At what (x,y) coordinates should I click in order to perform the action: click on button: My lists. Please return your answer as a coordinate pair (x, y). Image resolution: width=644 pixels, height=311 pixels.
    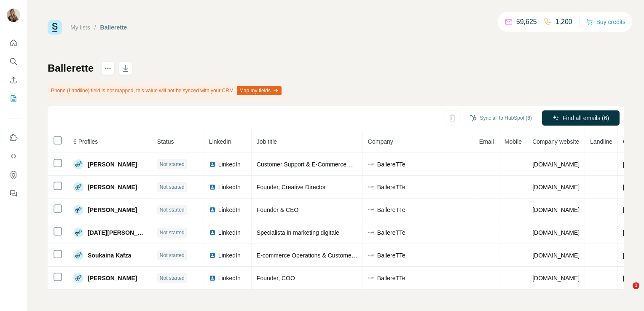
    Looking at the image, I should click on (14, 99).